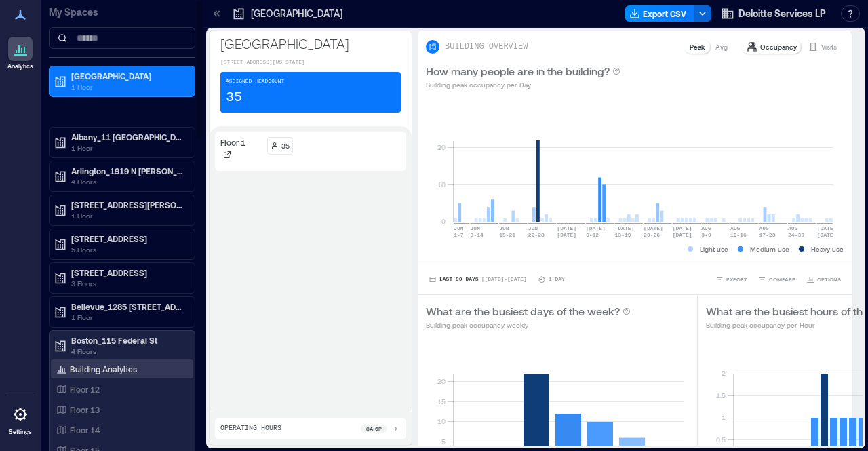 Image resolution: width=868 pixels, height=451 pixels. I want to click on p: Floor 1, so click(233, 142).